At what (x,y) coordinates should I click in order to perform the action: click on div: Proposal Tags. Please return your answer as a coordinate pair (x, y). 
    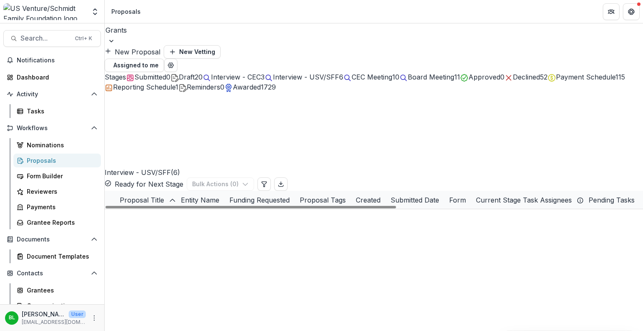
    Looking at the image, I should click on (323, 200).